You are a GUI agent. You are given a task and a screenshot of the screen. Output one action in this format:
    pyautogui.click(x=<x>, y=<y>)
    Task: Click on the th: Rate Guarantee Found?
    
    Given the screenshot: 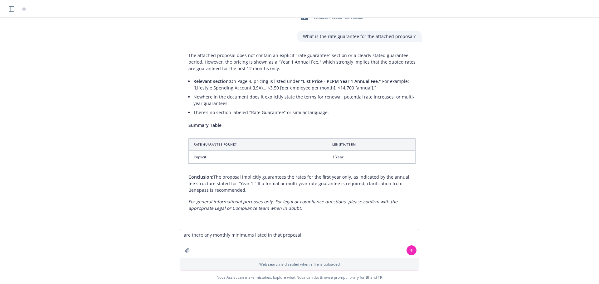 What is the action you would take?
    pyautogui.click(x=258, y=145)
    